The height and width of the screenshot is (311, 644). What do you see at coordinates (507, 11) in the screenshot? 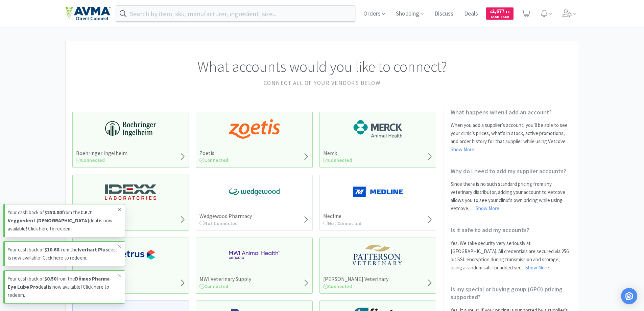
I see `span: . 18` at bounding box center [507, 11].